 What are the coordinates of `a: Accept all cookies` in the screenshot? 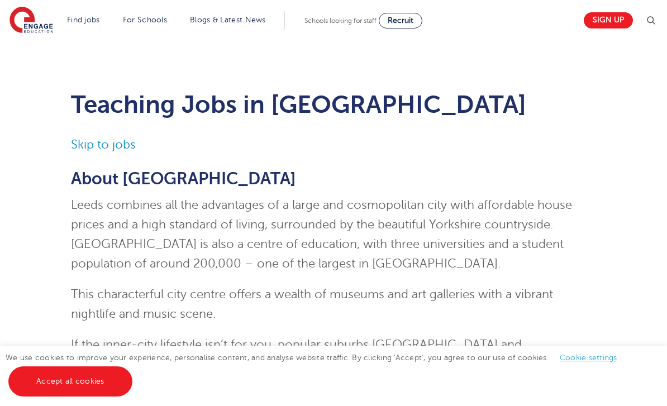 It's located at (70, 382).